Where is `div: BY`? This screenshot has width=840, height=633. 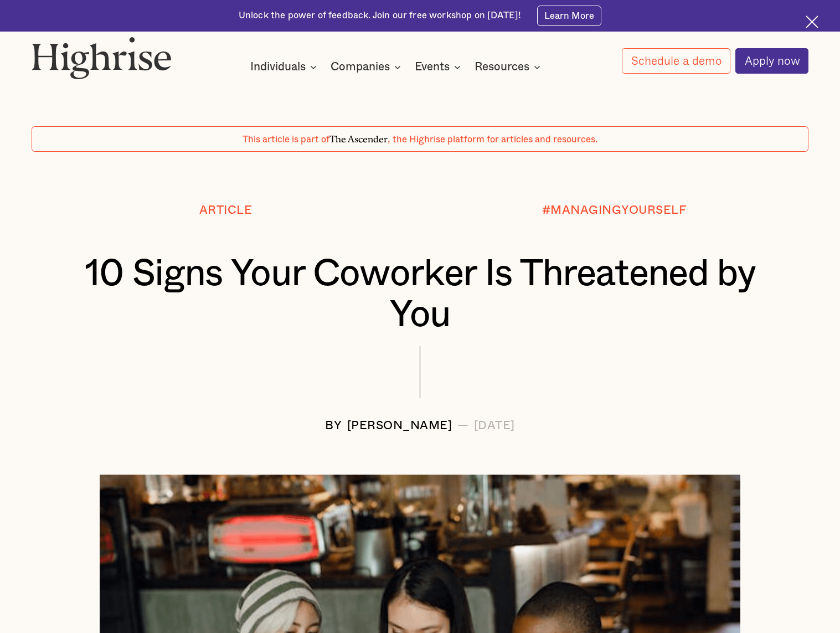 div: BY is located at coordinates (333, 426).